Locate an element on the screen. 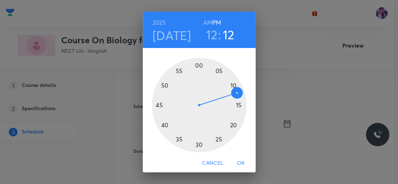  h6: AM is located at coordinates (208, 23).